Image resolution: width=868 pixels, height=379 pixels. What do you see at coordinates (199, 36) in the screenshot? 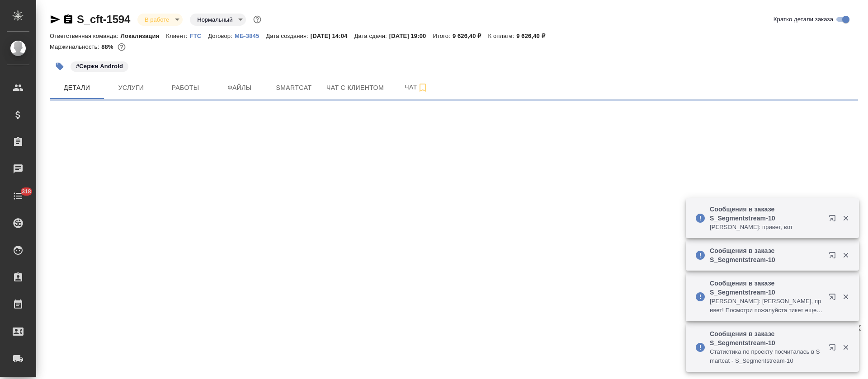
I see `a: FTC` at bounding box center [199, 36].